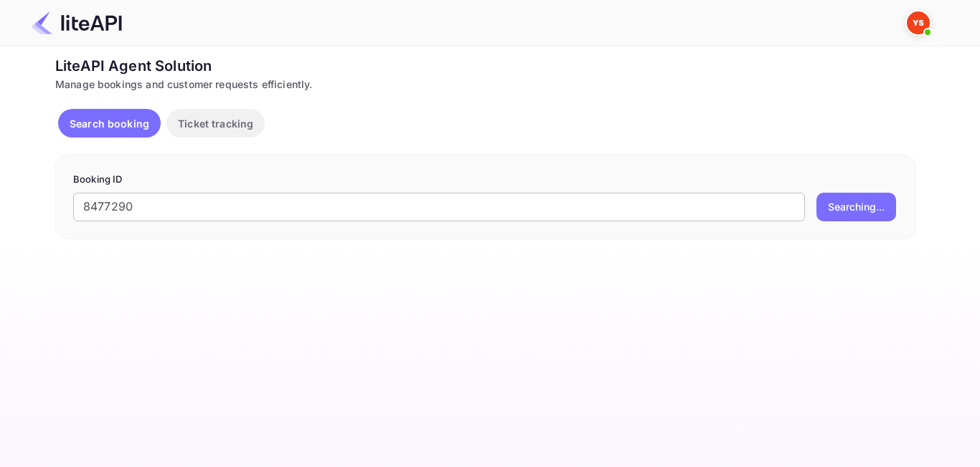  What do you see at coordinates (486, 66) in the screenshot?
I see `div: LiteAPI Agent Solution` at bounding box center [486, 66].